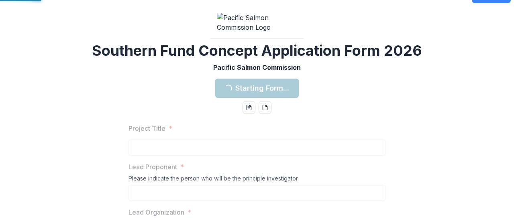 This screenshot has width=514, height=221. What do you see at coordinates (257, 88) in the screenshot?
I see `button: Starting Form...` at bounding box center [257, 88].